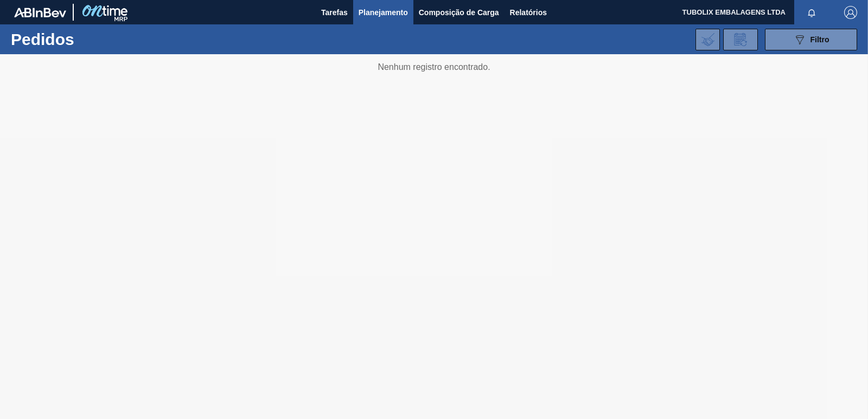 The image size is (868, 419). What do you see at coordinates (383, 12) in the screenshot?
I see `span: Planejamento` at bounding box center [383, 12].